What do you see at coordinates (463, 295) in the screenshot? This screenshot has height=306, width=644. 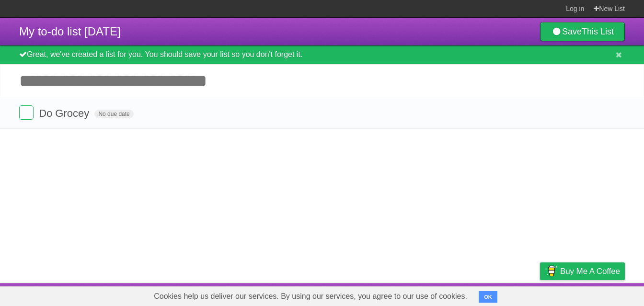 I see `a: Developers` at bounding box center [463, 295].